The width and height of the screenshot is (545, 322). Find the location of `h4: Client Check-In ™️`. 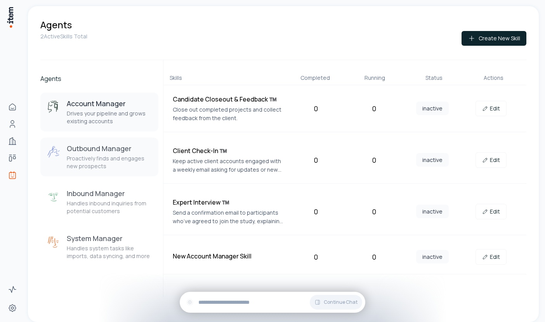

h4: Client Check-In ™️ is located at coordinates (228, 151).